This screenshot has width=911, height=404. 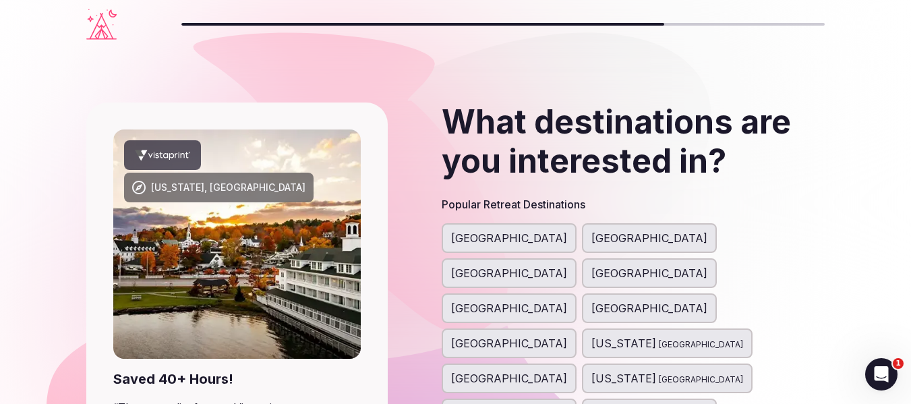 I want to click on span: 1, so click(x=898, y=363).